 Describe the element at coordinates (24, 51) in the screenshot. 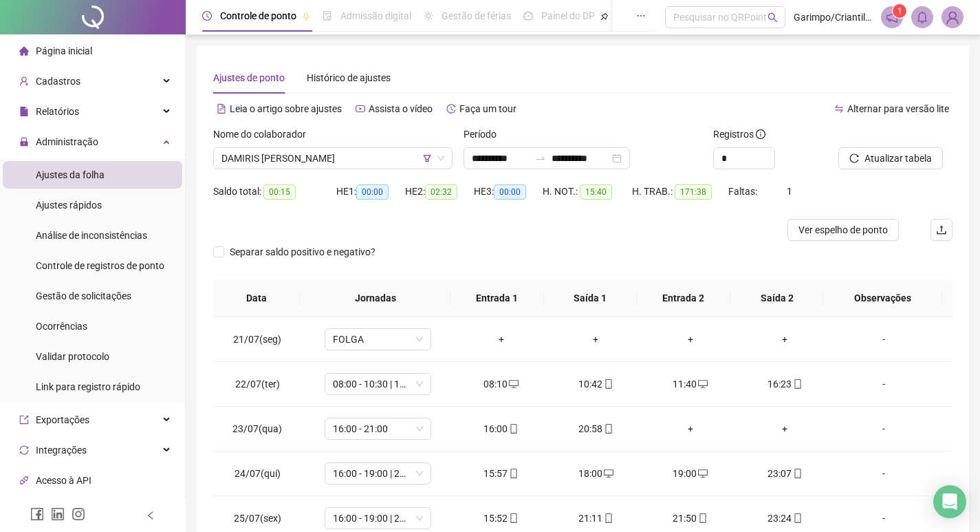

I see `span: home` at that location.